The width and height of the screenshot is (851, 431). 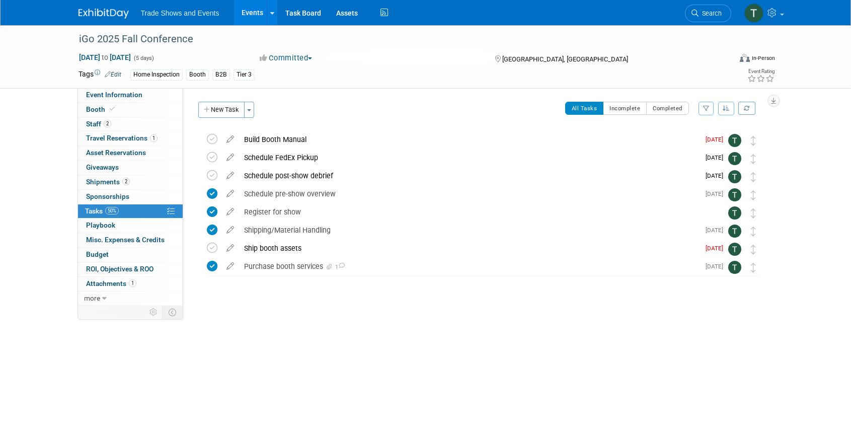 What do you see at coordinates (221, 74) in the screenshot?
I see `div: B2B` at bounding box center [221, 74].